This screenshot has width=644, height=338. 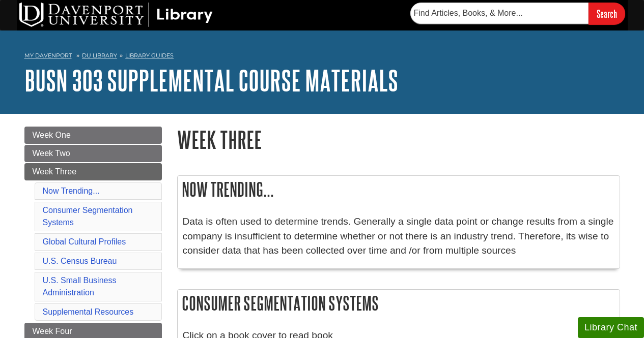 What do you see at coordinates (48, 56) in the screenshot?
I see `a: My Davenport` at bounding box center [48, 56].